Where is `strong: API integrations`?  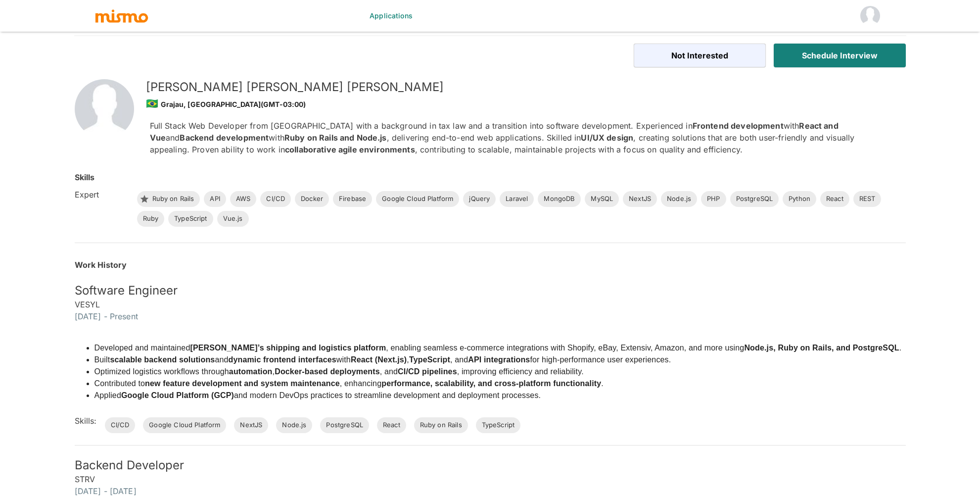 strong: API integrations is located at coordinates (498, 360).